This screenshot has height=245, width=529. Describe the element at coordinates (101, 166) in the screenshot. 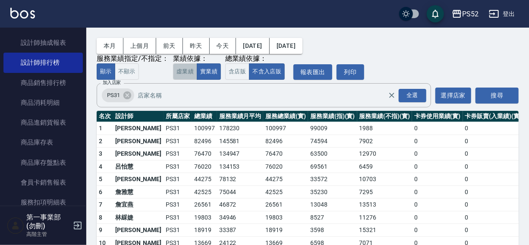

I see `span: 4` at that location.